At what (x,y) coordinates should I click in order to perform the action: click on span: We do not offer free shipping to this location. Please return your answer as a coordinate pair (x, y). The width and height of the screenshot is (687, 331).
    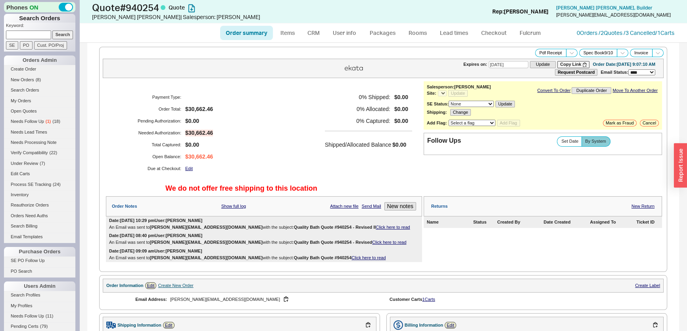
    Looking at the image, I should click on (241, 188).